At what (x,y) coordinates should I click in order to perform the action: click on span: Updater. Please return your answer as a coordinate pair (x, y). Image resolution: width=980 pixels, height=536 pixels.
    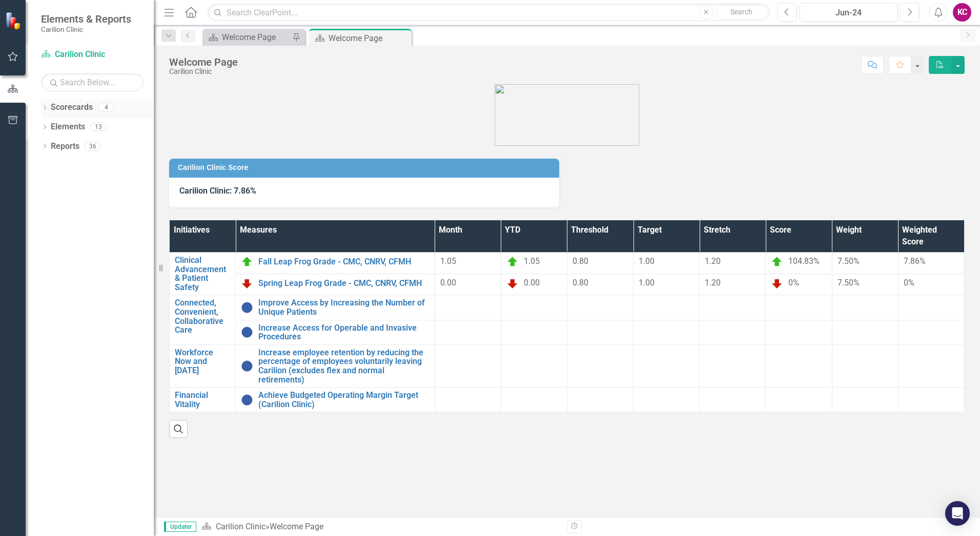
    Looking at the image, I should click on (180, 527).